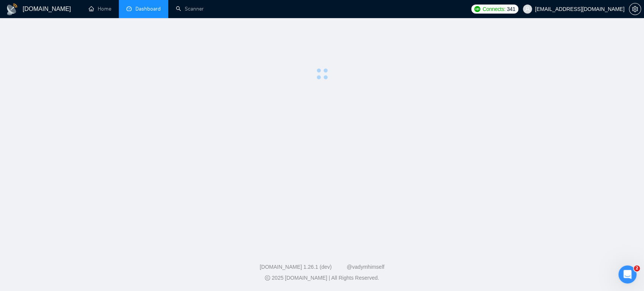 This screenshot has height=291, width=644. What do you see at coordinates (635, 9) in the screenshot?
I see `a: setting` at bounding box center [635, 9].